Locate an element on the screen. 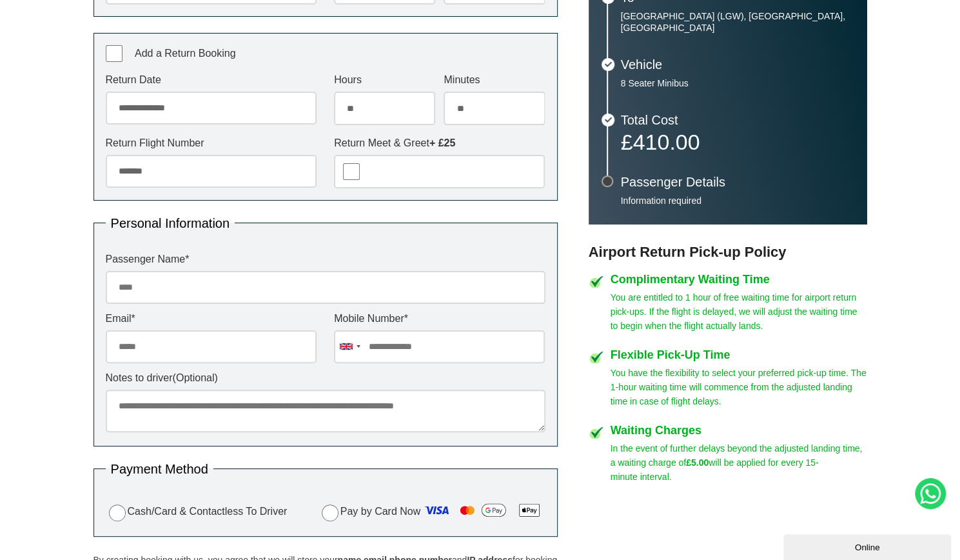 The image size is (960, 560). input: Add a Return Booking is located at coordinates (114, 53).